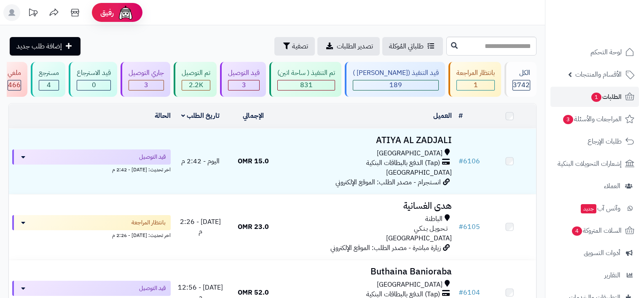 This screenshot has height=298, width=644. What do you see at coordinates (162, 116) in the screenshot?
I see `a: الحالة` at bounding box center [162, 116].